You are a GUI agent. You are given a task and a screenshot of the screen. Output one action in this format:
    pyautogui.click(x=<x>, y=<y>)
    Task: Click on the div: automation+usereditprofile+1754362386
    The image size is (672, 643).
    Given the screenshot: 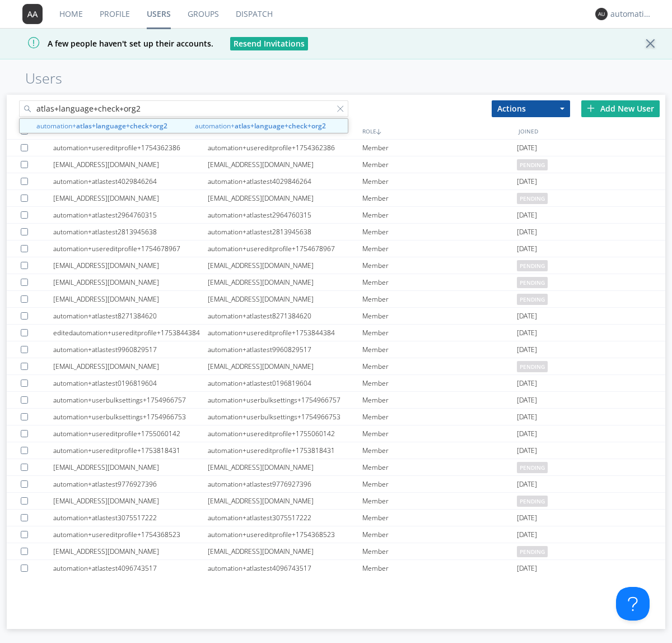 What is the action you would take?
    pyautogui.click(x=285, y=147)
    